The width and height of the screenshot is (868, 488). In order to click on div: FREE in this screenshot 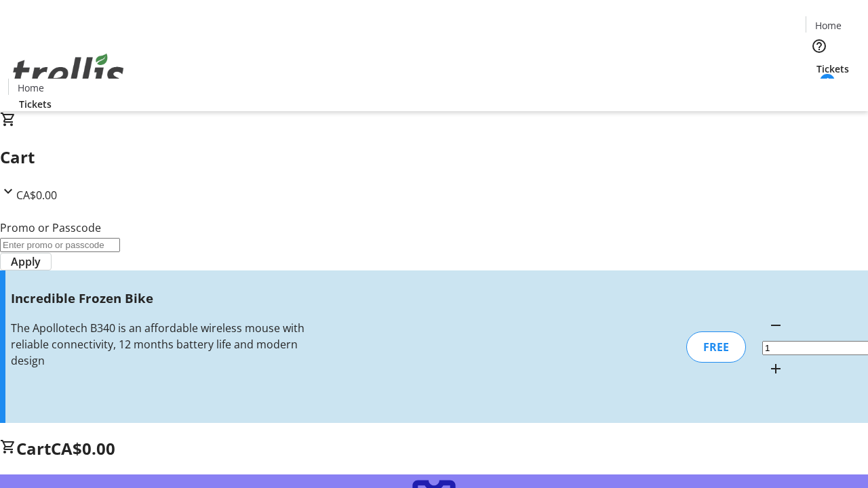, I will do `click(716, 347)`.